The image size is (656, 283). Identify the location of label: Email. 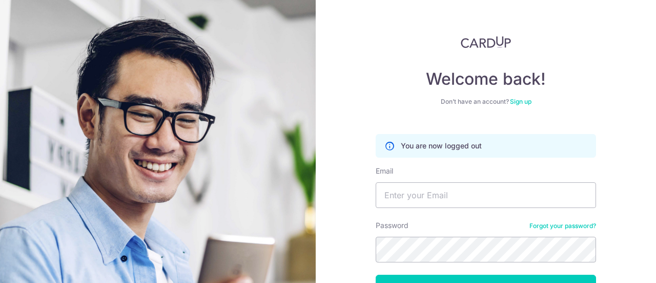
(385, 171).